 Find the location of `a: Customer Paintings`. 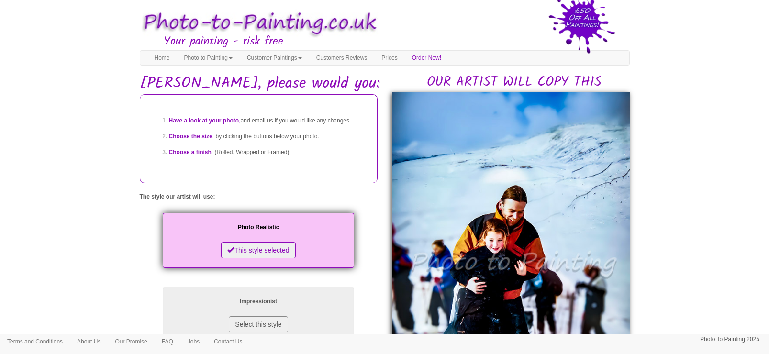

a: Customer Paintings is located at coordinates (274, 58).